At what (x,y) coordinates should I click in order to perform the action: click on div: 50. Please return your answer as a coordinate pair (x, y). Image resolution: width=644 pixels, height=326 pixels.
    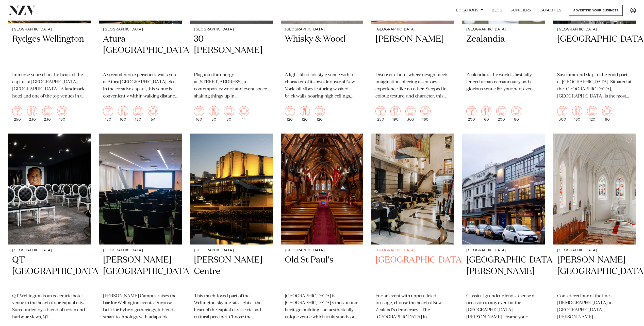
    Looking at the image, I should click on (214, 114).